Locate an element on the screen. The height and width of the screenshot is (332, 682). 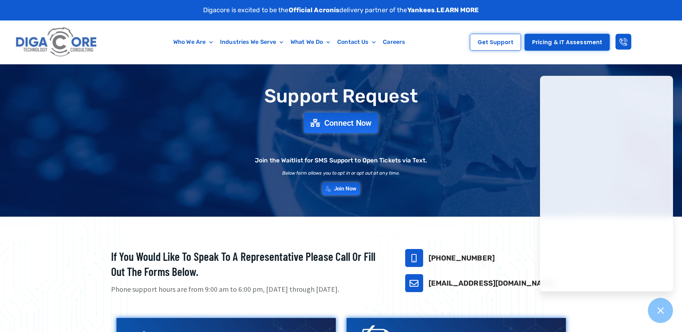
a: Connect Now is located at coordinates (341, 123).